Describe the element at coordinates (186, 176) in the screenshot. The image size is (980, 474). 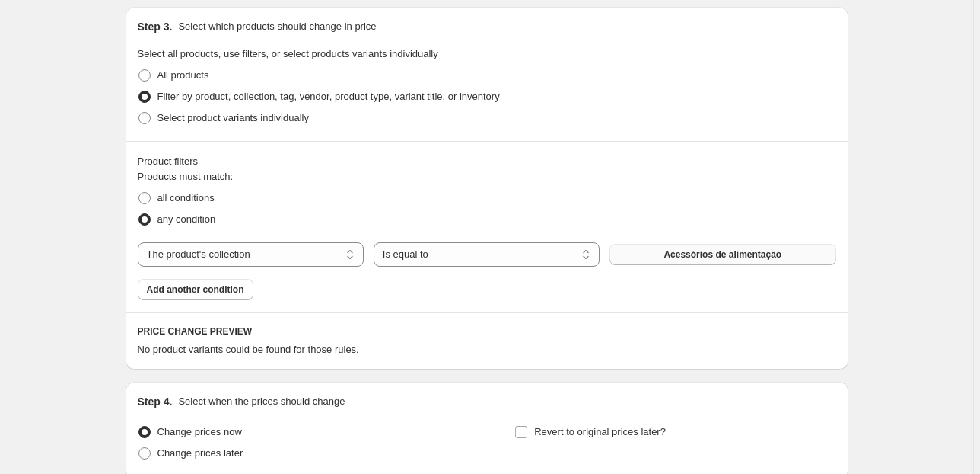
I see `span: Products must match:` at that location.